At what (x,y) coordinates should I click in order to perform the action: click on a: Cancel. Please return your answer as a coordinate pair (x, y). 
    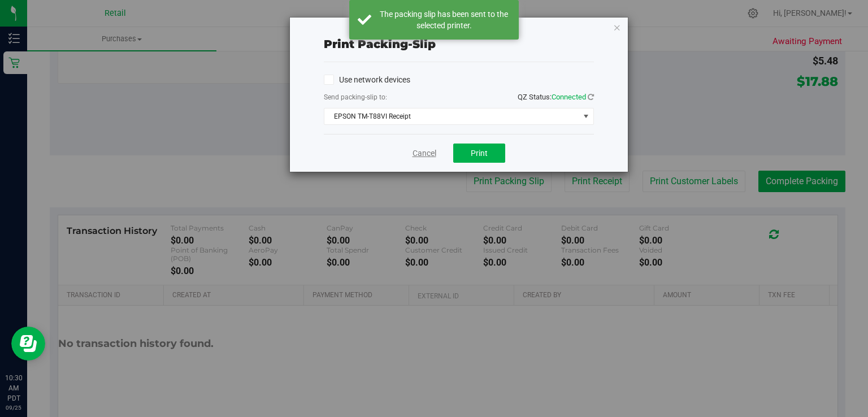
    Looking at the image, I should click on (425, 153).